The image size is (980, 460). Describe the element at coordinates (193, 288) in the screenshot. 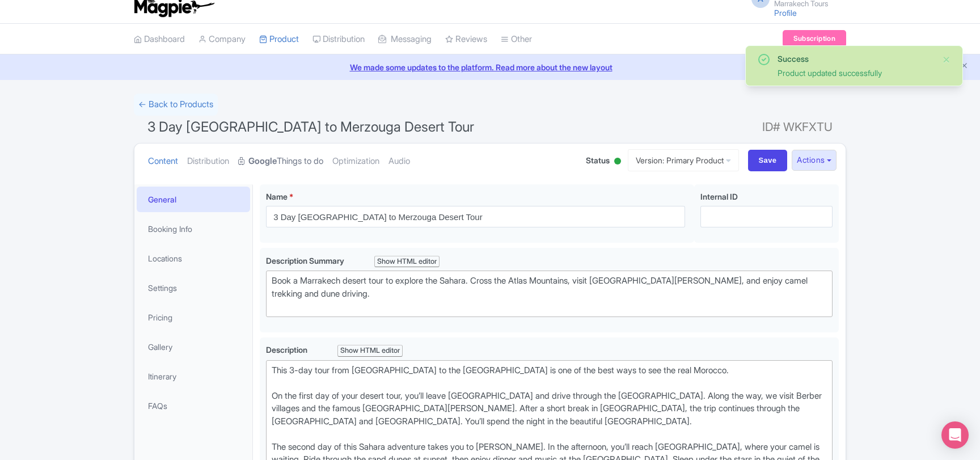

I see `a: Settings` at that location.